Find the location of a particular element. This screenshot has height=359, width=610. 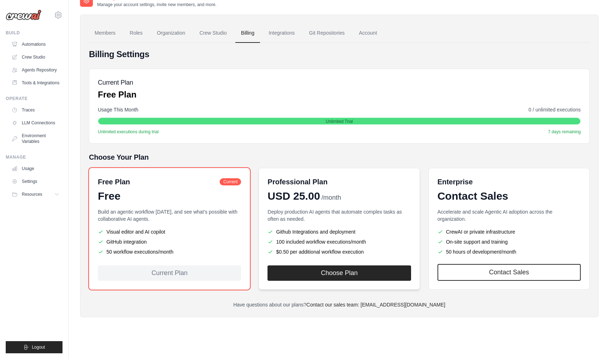

a: Traces is located at coordinates (35, 110).